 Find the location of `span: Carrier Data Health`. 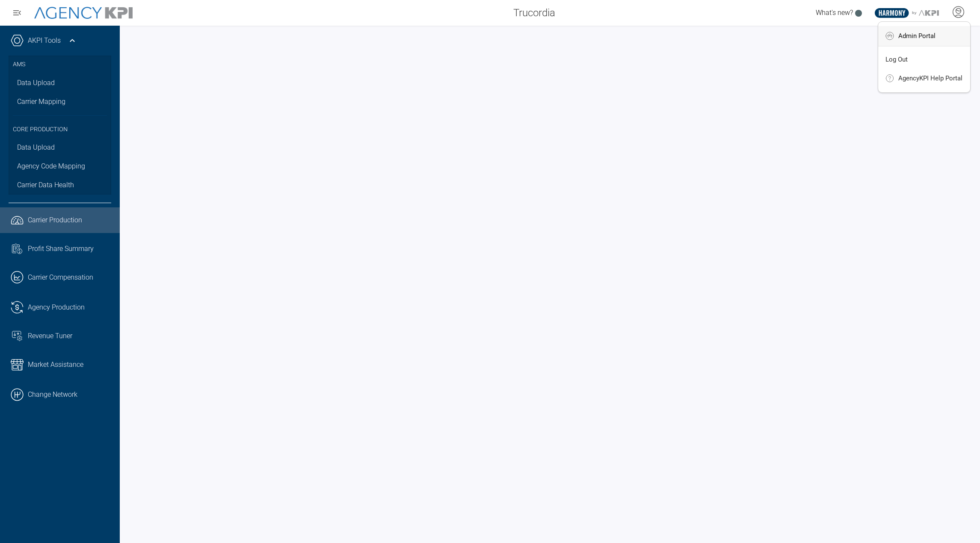

span: Carrier Data Health is located at coordinates (45, 185).